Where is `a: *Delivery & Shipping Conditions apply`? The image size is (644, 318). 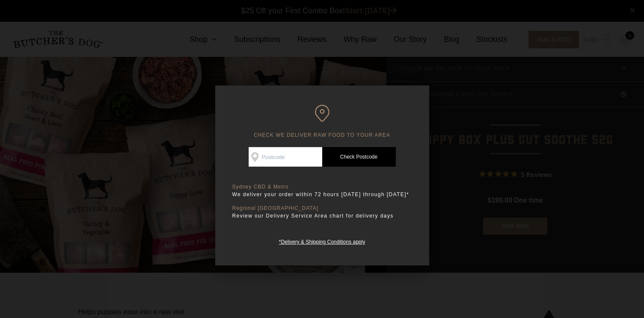 a: *Delivery & Shipping Conditions apply is located at coordinates (322, 241).